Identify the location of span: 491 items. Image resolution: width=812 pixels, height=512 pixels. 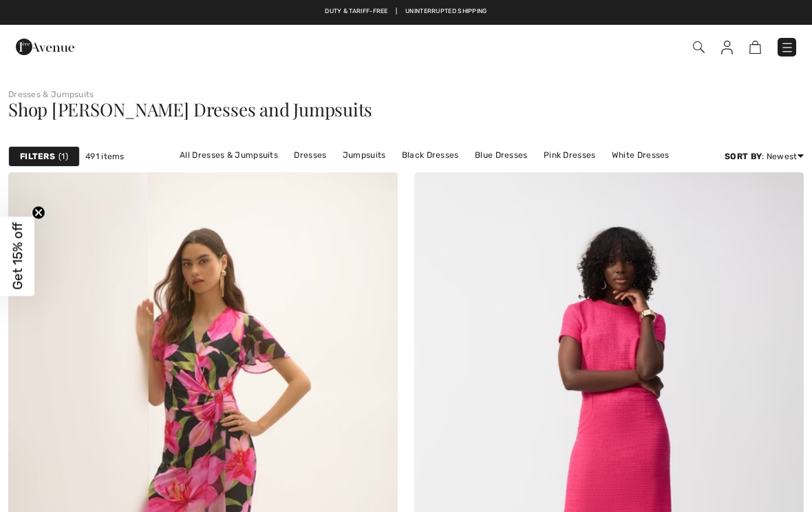
(105, 156).